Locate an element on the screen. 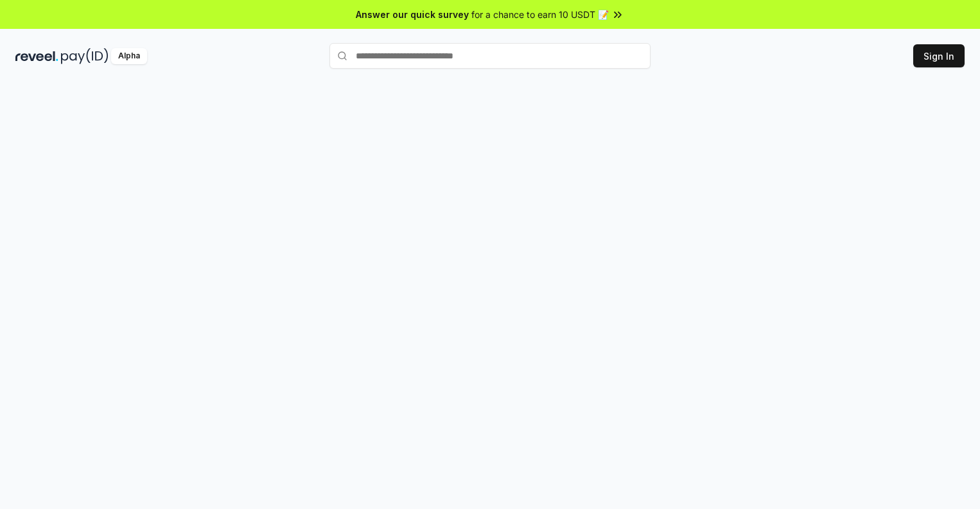  img: pay_id is located at coordinates (85, 56).